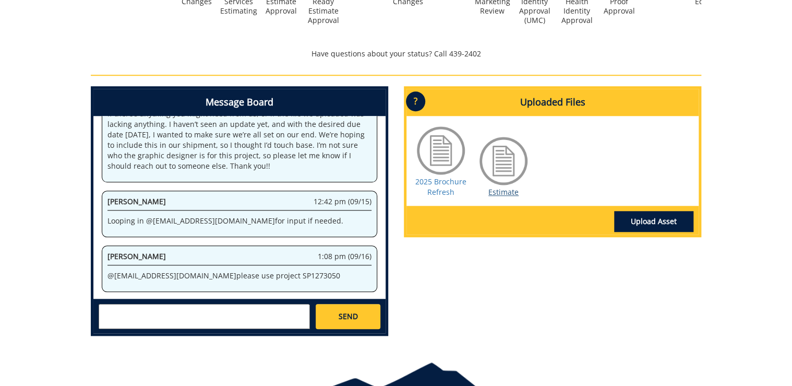 The width and height of the screenshot is (792, 386). Describe the element at coordinates (654, 221) in the screenshot. I see `a: Upload Asset` at that location.